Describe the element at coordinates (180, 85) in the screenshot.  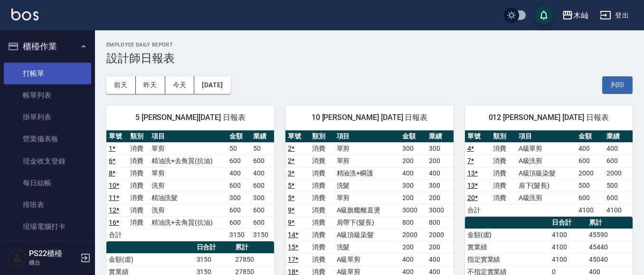
I see `button: 今天` at that location.